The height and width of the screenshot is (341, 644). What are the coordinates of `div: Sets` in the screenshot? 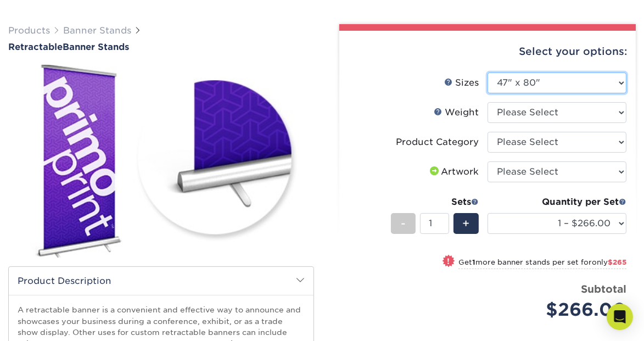 It's located at (435, 202).